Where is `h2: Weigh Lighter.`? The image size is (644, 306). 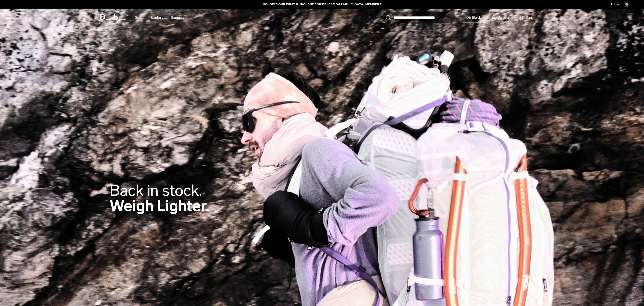
h2: Weigh Lighter. is located at coordinates (159, 198).